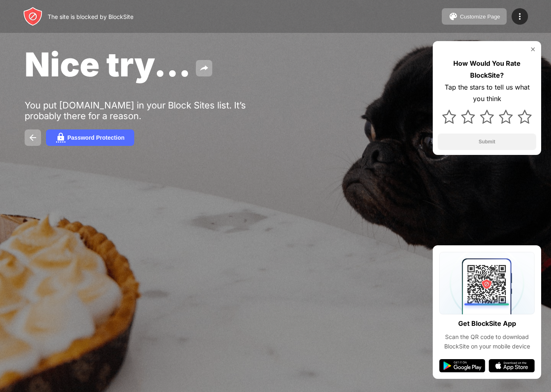 This screenshot has width=551, height=392. Describe the element at coordinates (487, 323) in the screenshot. I see `div: Get BlockSite App` at that location.